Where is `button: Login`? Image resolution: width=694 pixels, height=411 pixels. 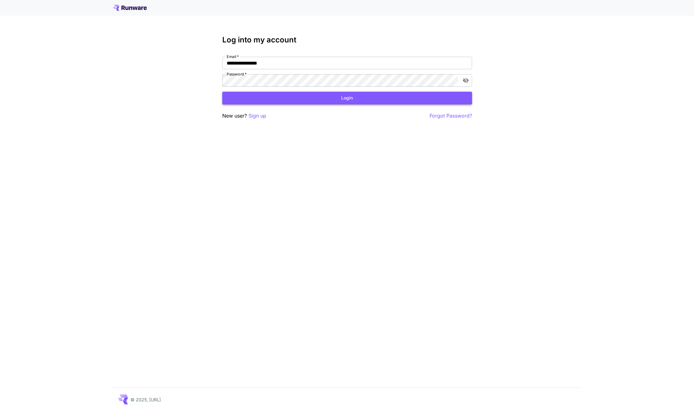
button: Login is located at coordinates (347, 98).